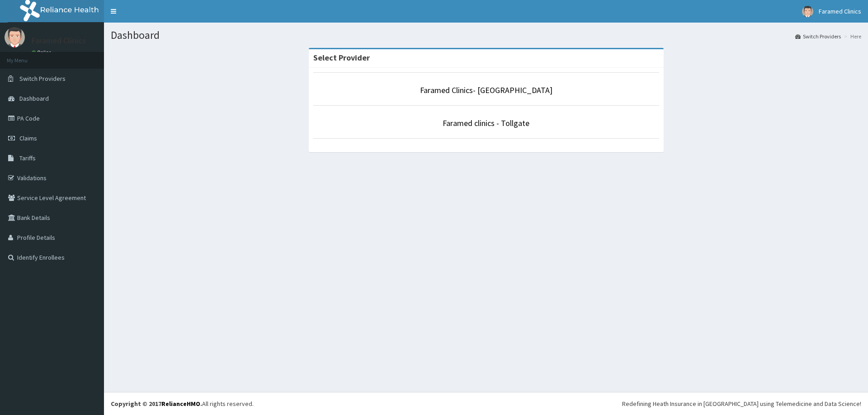  What do you see at coordinates (342, 57) in the screenshot?
I see `strong: Select Provider` at bounding box center [342, 57].